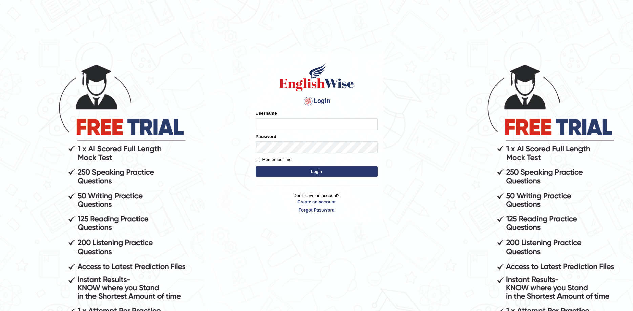 Image resolution: width=633 pixels, height=311 pixels. What do you see at coordinates (317, 101) in the screenshot?
I see `h4: Login` at bounding box center [317, 101].